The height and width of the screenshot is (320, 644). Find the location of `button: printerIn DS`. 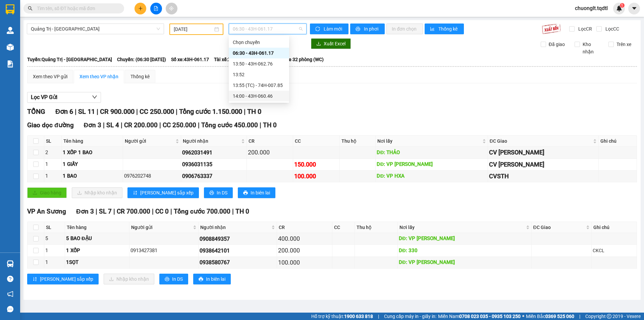

button: printerIn DS is located at coordinates (174, 279).